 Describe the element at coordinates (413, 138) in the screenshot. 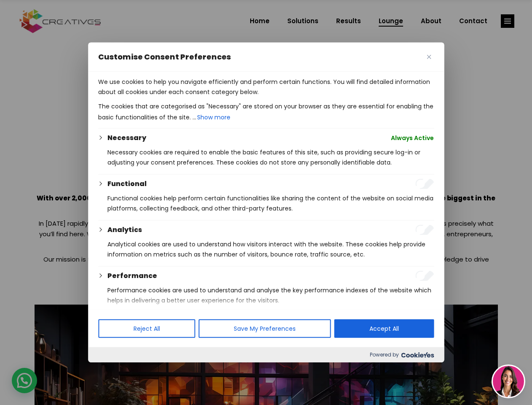

I see `span: Always Active` at that location.